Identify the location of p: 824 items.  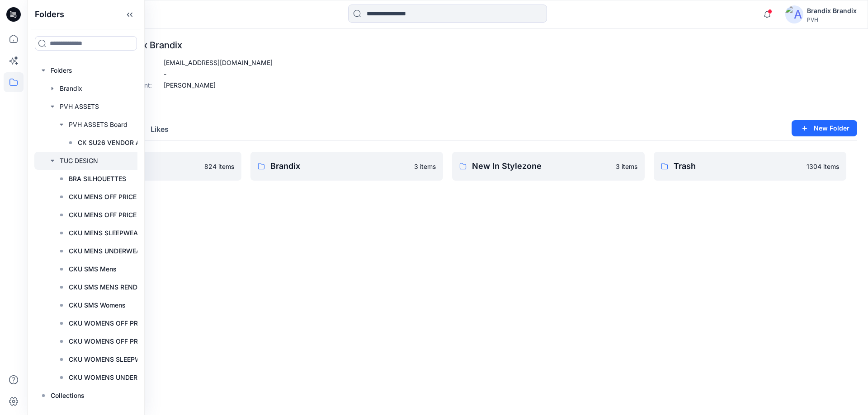
(219, 166).